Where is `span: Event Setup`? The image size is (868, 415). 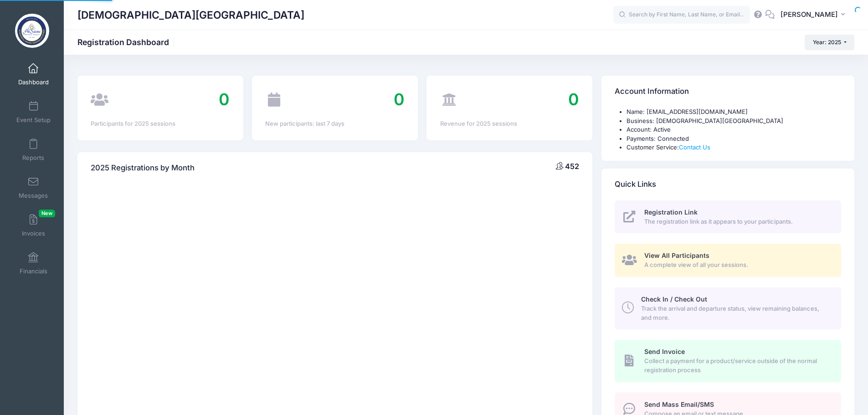 span: Event Setup is located at coordinates (33, 120).